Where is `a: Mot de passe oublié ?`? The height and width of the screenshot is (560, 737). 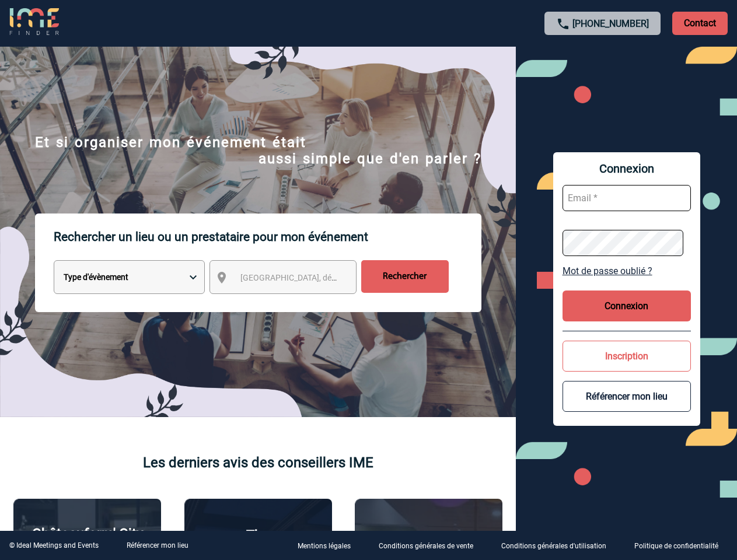 a: Mot de passe oublié ? is located at coordinates (626, 270).